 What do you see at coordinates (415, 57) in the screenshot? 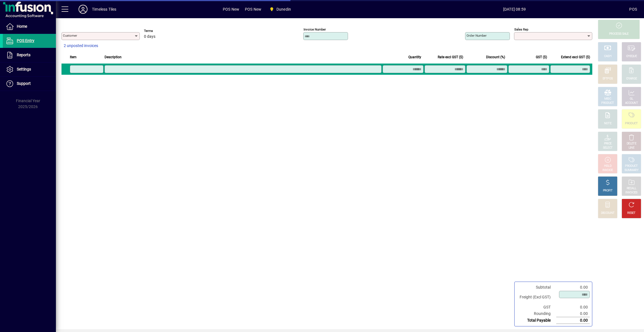
I see `span: Quantity` at bounding box center [415, 57].